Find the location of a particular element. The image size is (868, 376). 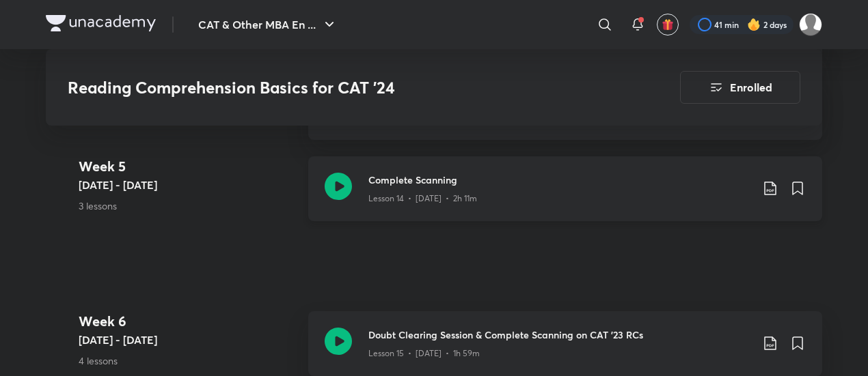

a: Company Logo is located at coordinates (101, 25).